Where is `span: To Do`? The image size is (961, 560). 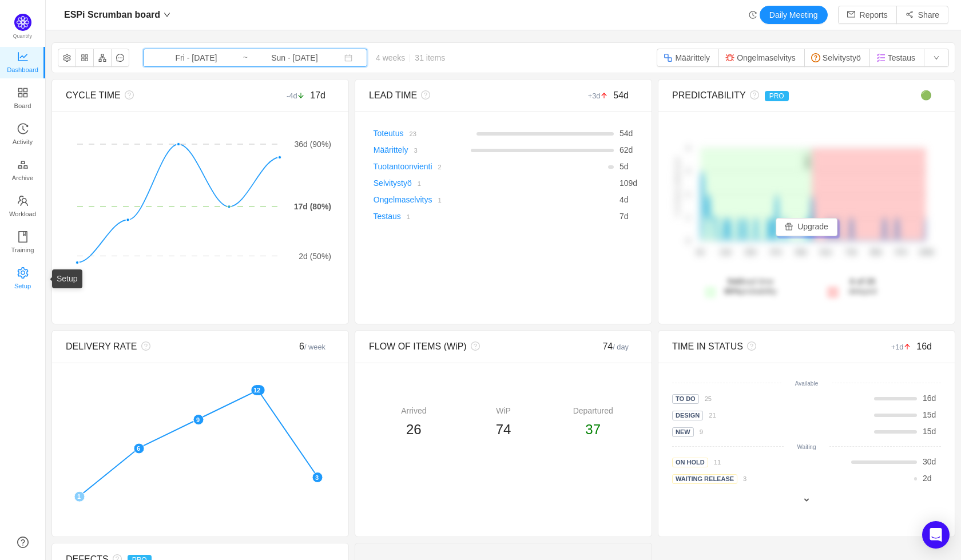
span: To Do is located at coordinates (686, 399).